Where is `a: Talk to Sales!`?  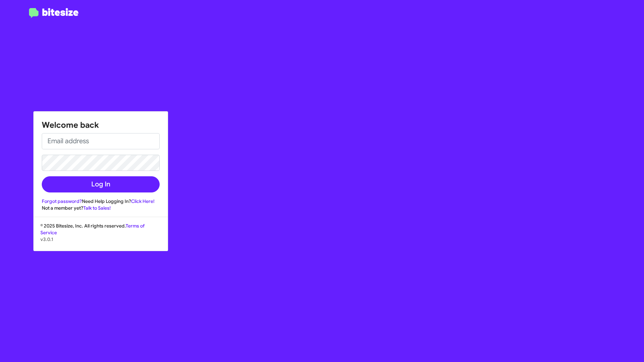 a: Talk to Sales! is located at coordinates (97, 208).